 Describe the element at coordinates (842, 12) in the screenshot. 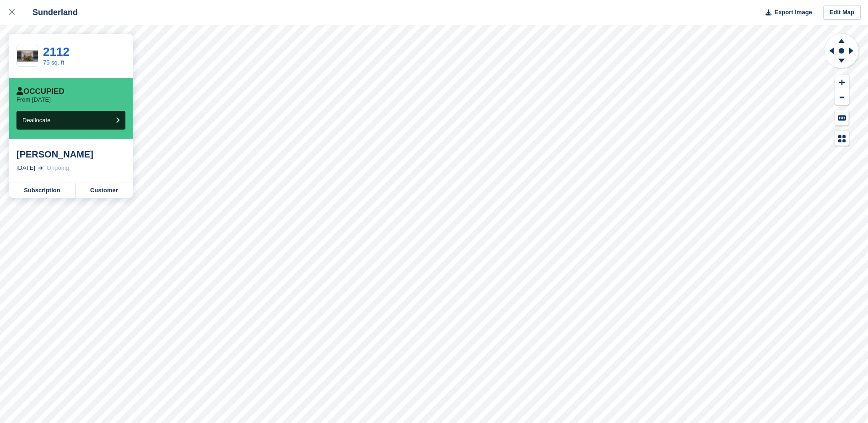

I see `a: Edit Map` at that location.